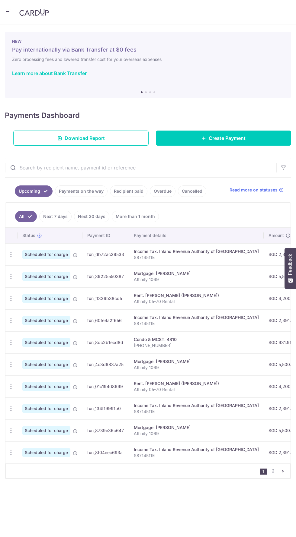 This screenshot has height=537, width=296. Describe the element at coordinates (290, 265) in the screenshot. I see `span: Feedback` at that location.